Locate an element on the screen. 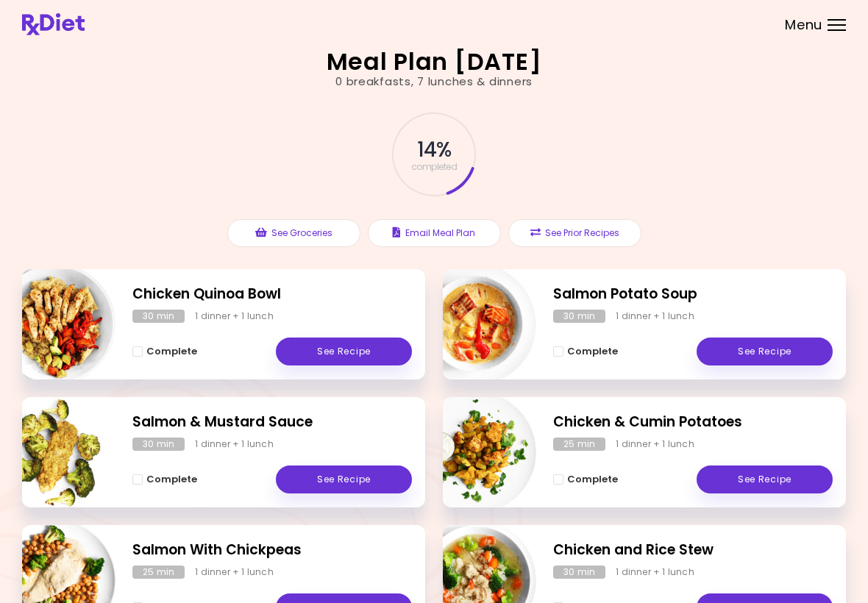  h2: Chicken Quinoa Bowl is located at coordinates (272, 294).